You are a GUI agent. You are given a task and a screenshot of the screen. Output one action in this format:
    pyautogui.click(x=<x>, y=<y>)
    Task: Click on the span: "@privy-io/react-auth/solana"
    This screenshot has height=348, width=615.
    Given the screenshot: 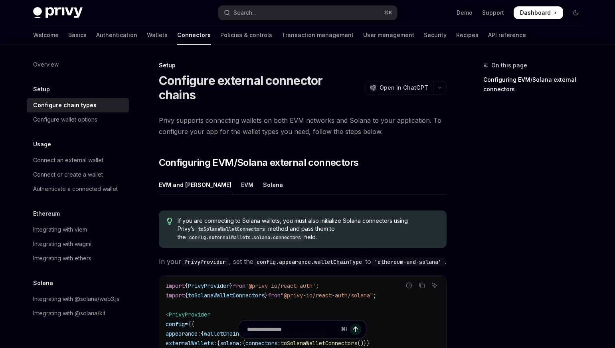 What is the action you would take?
    pyautogui.click(x=327, y=296)
    